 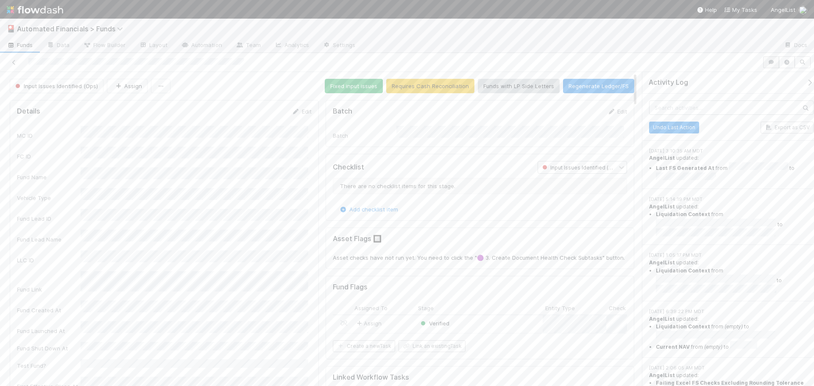 I want to click on div: Batch, so click(x=364, y=136).